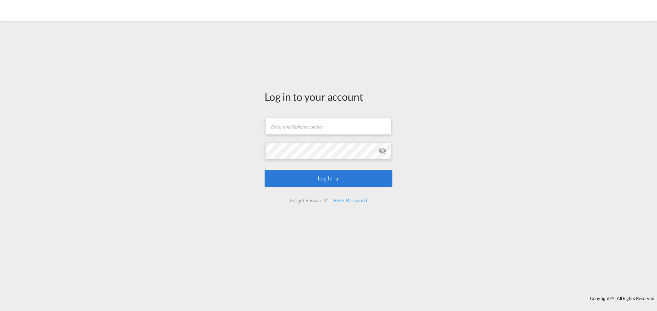 This screenshot has width=657, height=311. What do you see at coordinates (350, 200) in the screenshot?
I see `div: Reset Password` at bounding box center [350, 200].